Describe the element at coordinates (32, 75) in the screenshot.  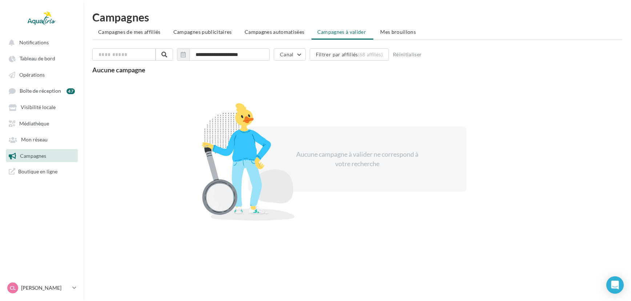
I see `span: Opérations` at that location.